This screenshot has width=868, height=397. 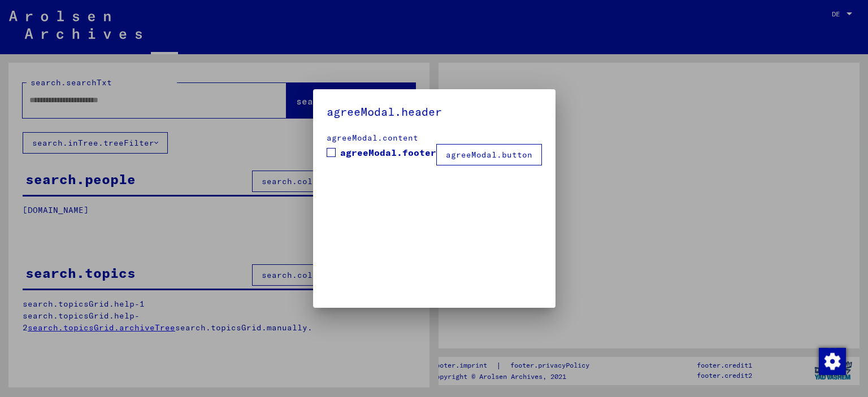 I want to click on h5: agreeModal.header, so click(x=434, y=111).